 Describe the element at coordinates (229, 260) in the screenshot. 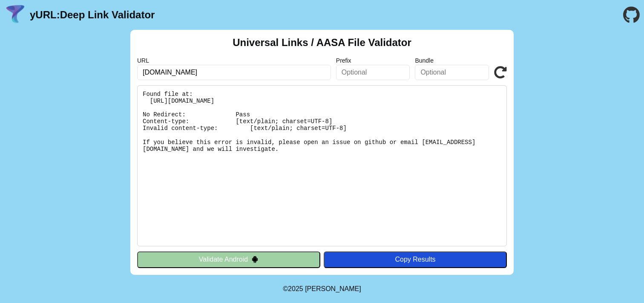

I see `button: Validate Android` at that location.